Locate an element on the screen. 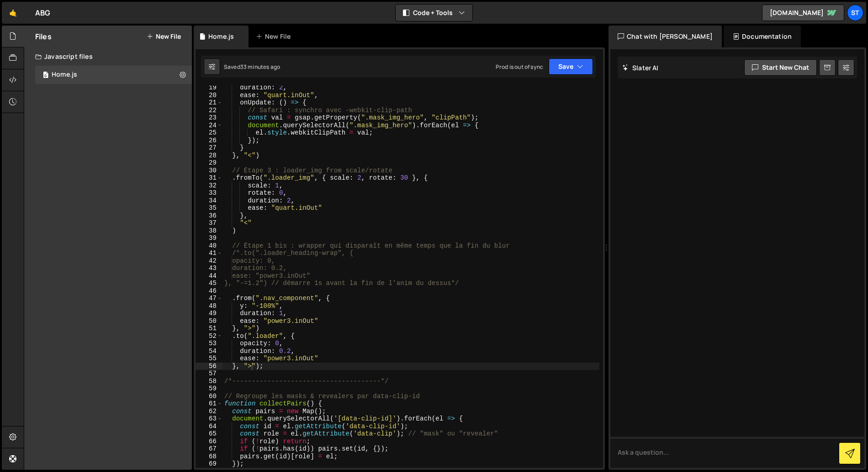  button: Code + Tools is located at coordinates (434, 13).